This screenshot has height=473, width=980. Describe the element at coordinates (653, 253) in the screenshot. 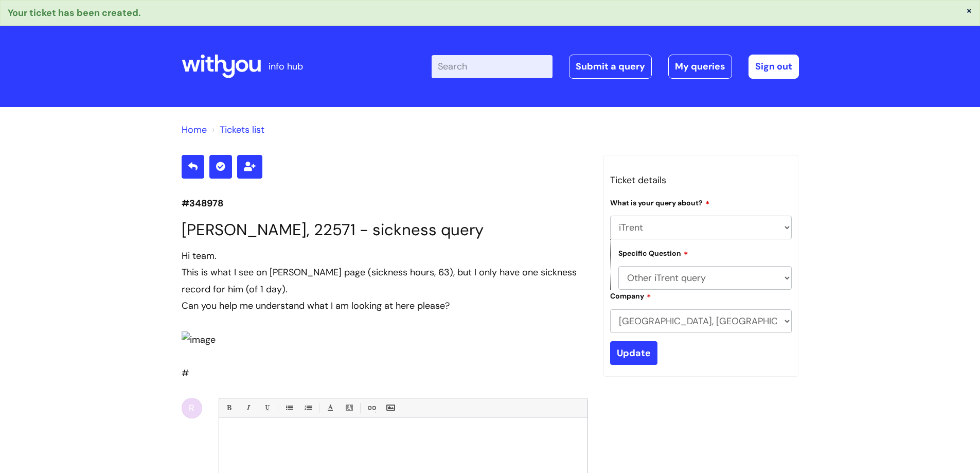

I see `label: Specific Question` at that location.